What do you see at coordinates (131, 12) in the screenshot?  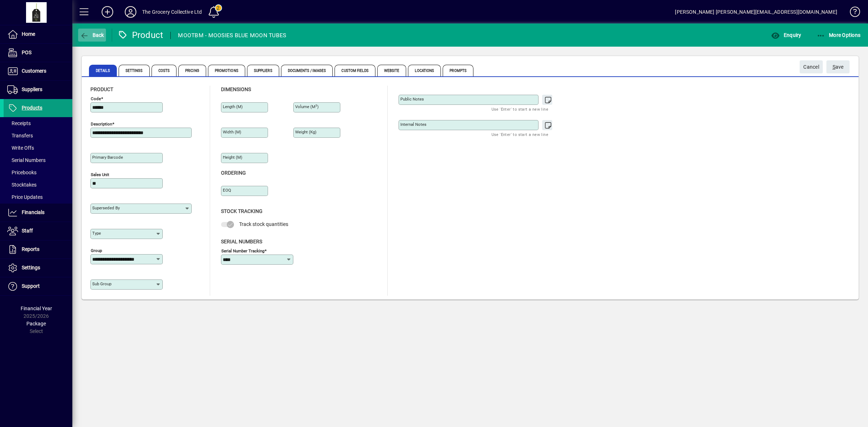 I see `button: Profile` at bounding box center [131, 12].